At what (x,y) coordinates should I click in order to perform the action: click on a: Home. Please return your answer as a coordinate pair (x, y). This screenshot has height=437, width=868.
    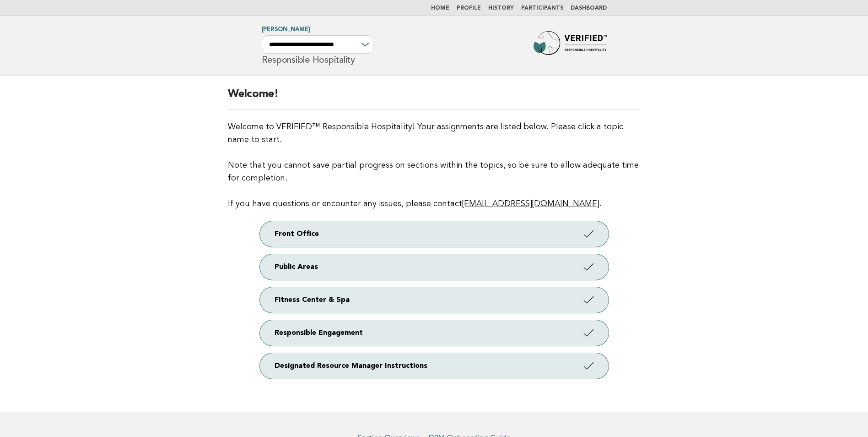
    Looking at the image, I should click on (440, 8).